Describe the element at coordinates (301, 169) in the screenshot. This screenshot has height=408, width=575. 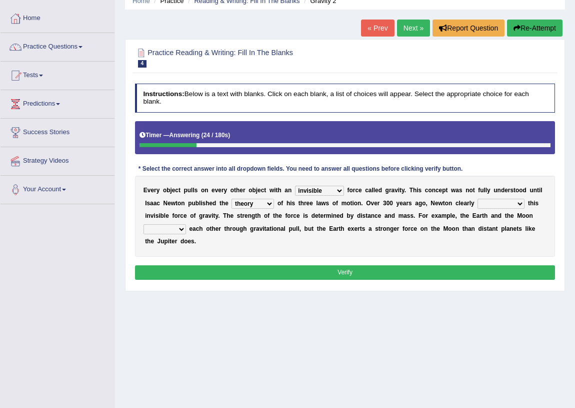
I see `div: * Select the correct answer into all dropdown fields. You need to answer all questions before cli...` at that location.